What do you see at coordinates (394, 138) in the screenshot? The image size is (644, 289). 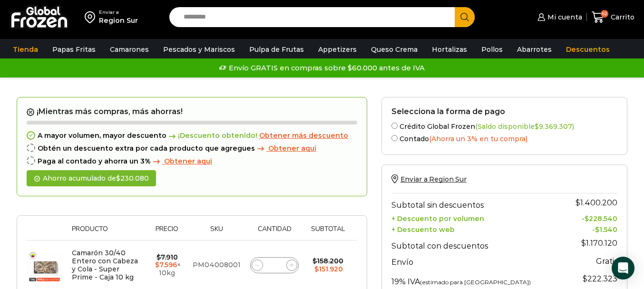 I see `input: Contado(Ahorra un 3% en tu compra)` at bounding box center [394, 138].